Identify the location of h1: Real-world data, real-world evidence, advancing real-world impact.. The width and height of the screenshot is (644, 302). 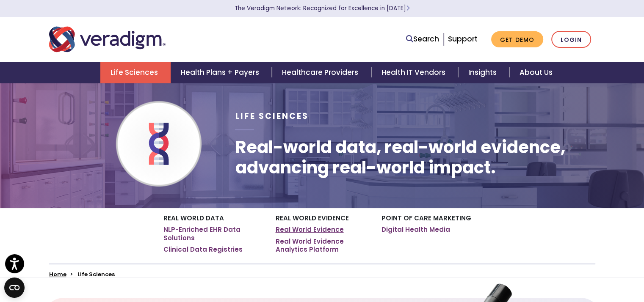
(415, 157).